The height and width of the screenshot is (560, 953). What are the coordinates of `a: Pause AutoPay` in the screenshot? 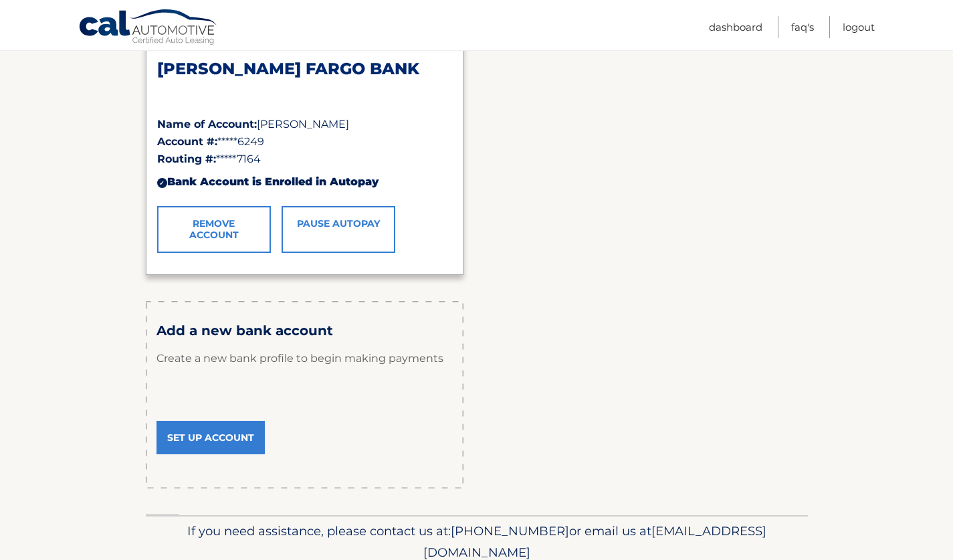 It's located at (339, 230).